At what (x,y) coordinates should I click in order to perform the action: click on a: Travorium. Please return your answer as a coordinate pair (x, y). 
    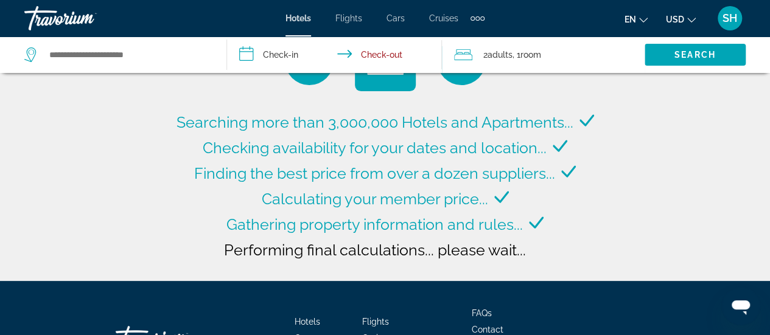
    Looking at the image, I should click on (85, 18).